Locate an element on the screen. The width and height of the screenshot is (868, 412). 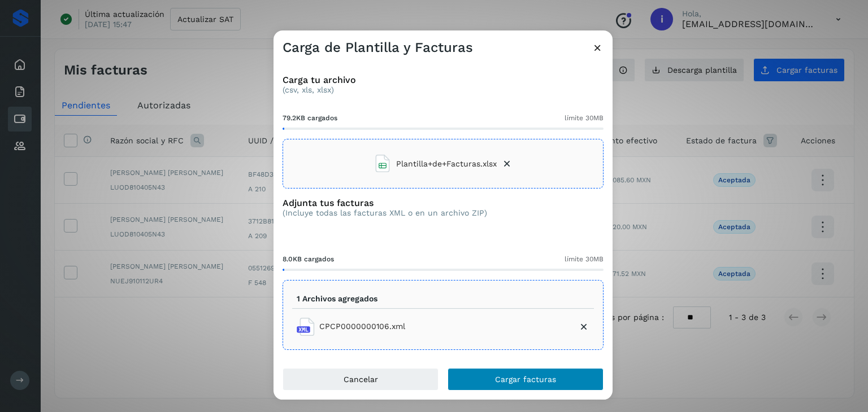
span: 79.2KB cargados is located at coordinates (310, 118).